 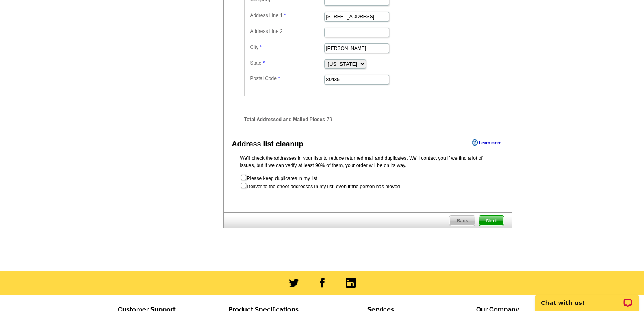 What do you see at coordinates (98, 17) in the screenshot?
I see `button: Open LiveChat chat widget` at bounding box center [98, 17].